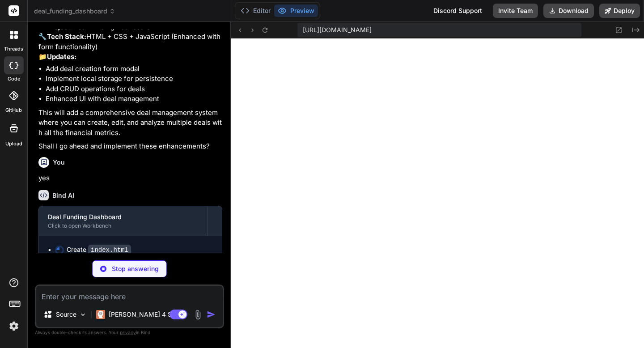 The width and height of the screenshot is (644, 348). I want to click on li: Enhanced UI with deal management, so click(133, 99).